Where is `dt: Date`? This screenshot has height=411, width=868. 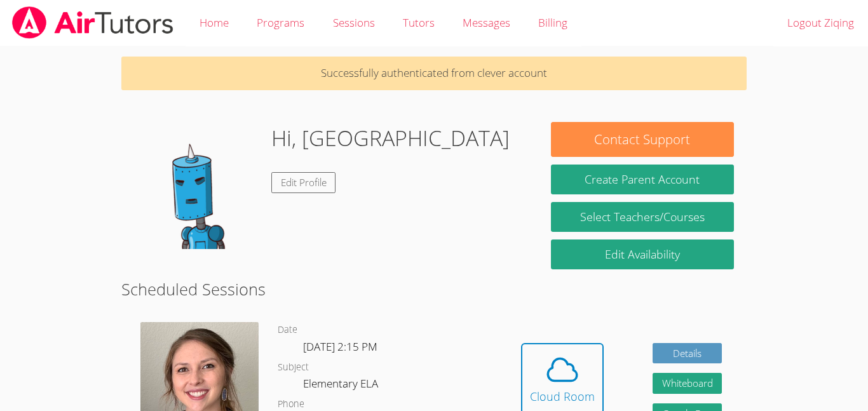 dt: Date is located at coordinates (287, 329).